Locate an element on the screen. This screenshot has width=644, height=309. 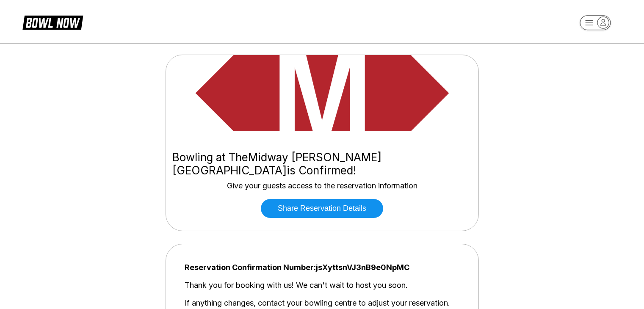
div: Thank you for booking with us! We can't wait to host you soon. is located at coordinates (322, 285).